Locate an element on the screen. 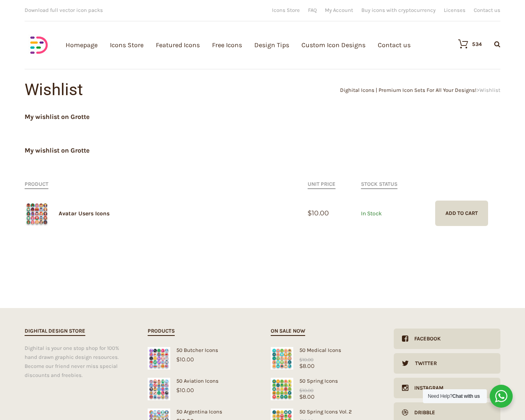  span: In Stock is located at coordinates (371, 213).